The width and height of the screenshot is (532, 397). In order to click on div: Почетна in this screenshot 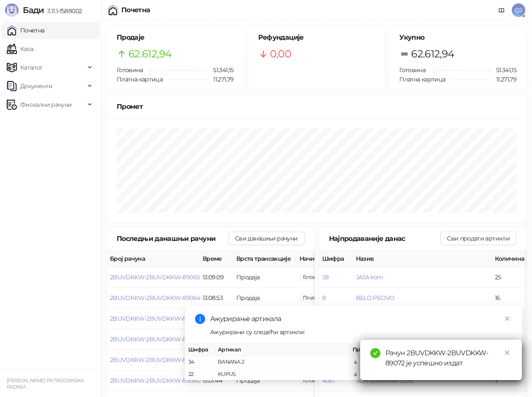, I will do `click(135, 10)`.